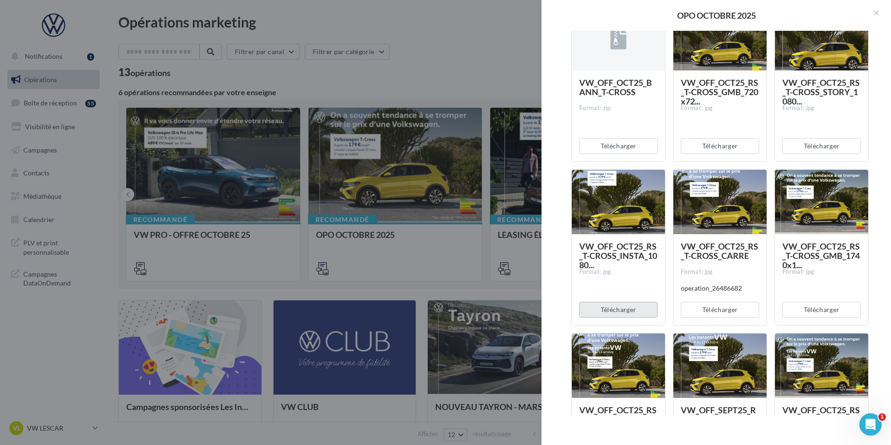 The height and width of the screenshot is (445, 891). I want to click on span: VW_OFF_OCT25_RS_T-CROSS_INSTA_1080..., so click(618, 255).